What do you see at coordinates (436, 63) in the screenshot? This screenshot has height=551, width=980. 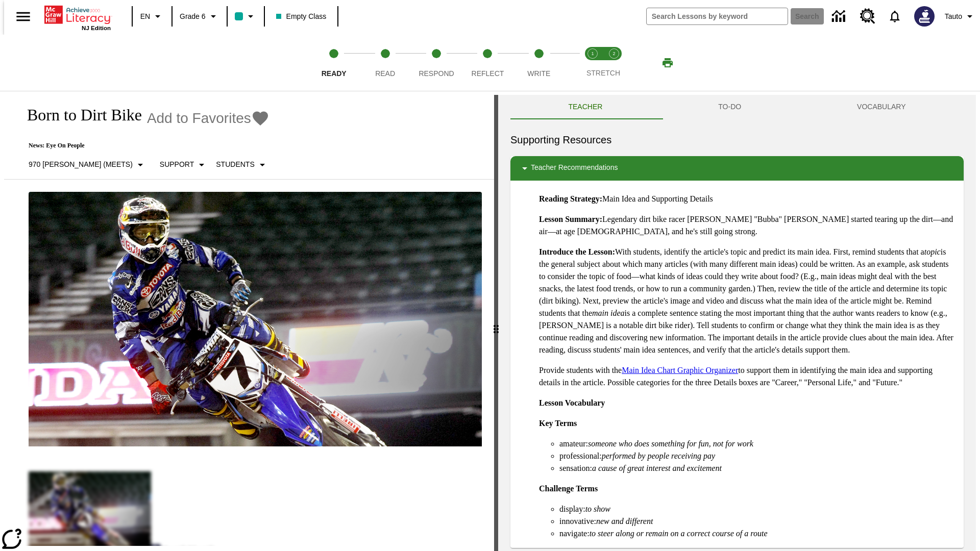 I see `button: Respond step 3 of 5` at bounding box center [436, 63].